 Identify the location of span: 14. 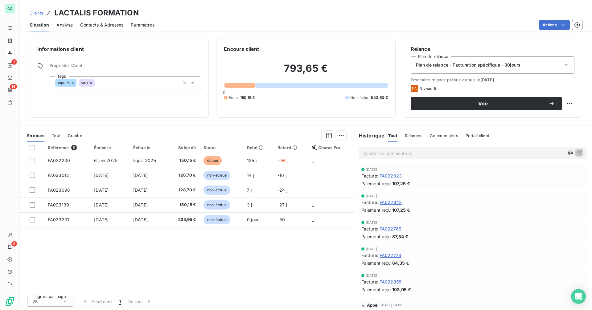
(13, 87).